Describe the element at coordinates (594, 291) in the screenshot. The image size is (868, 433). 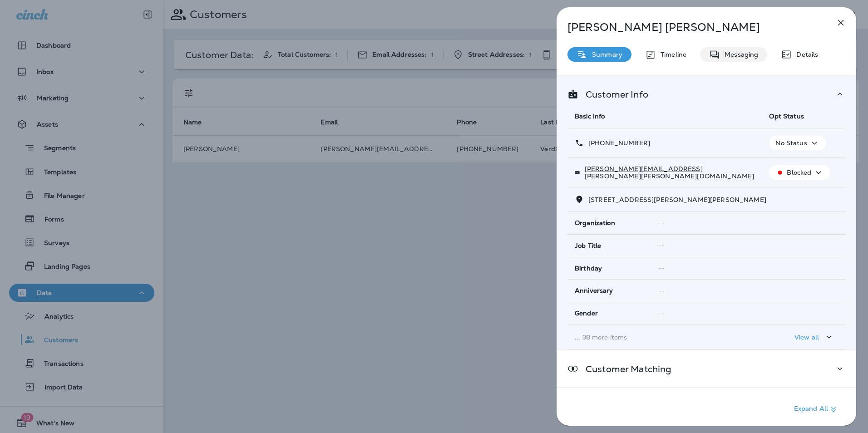
I see `span: Anniversary` at that location.